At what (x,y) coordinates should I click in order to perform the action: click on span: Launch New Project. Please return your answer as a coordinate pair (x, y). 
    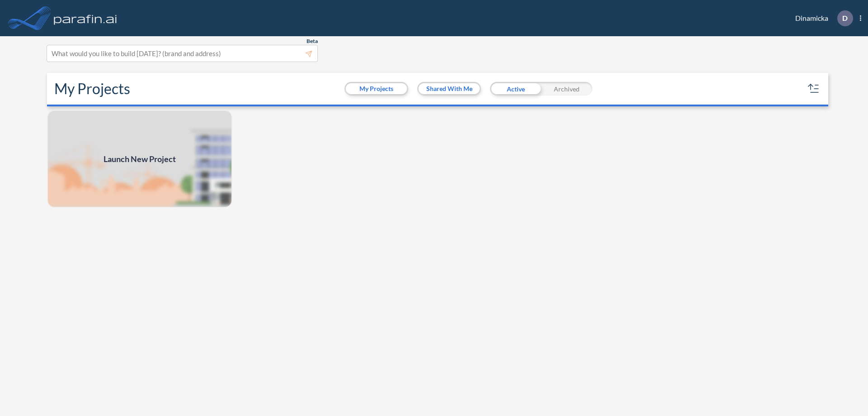
    Looking at the image, I should click on (140, 159).